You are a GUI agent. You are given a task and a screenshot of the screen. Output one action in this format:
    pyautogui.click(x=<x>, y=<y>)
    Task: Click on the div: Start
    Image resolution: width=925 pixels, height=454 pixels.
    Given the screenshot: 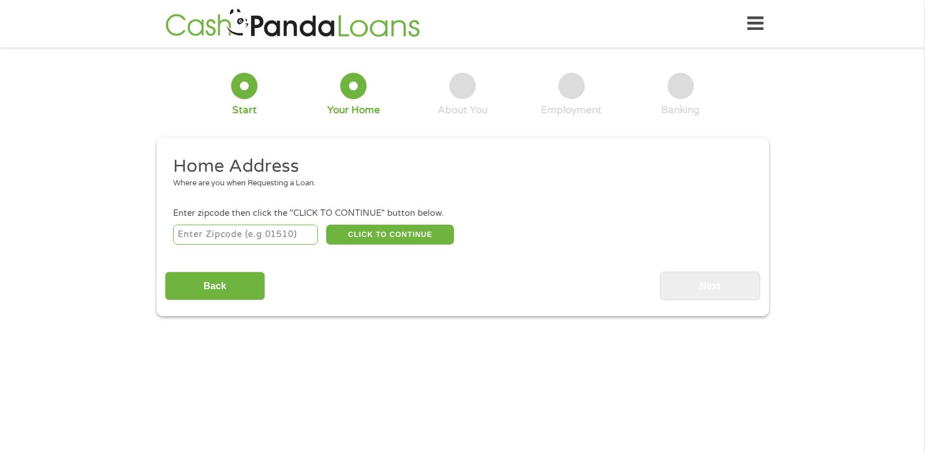 What is the action you would take?
    pyautogui.click(x=245, y=110)
    